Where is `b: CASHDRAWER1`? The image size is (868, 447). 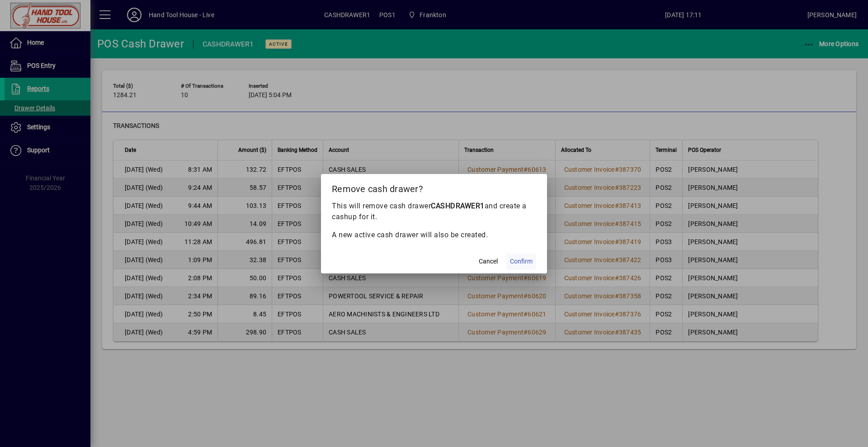
b: CASHDRAWER1 is located at coordinates (458, 205).